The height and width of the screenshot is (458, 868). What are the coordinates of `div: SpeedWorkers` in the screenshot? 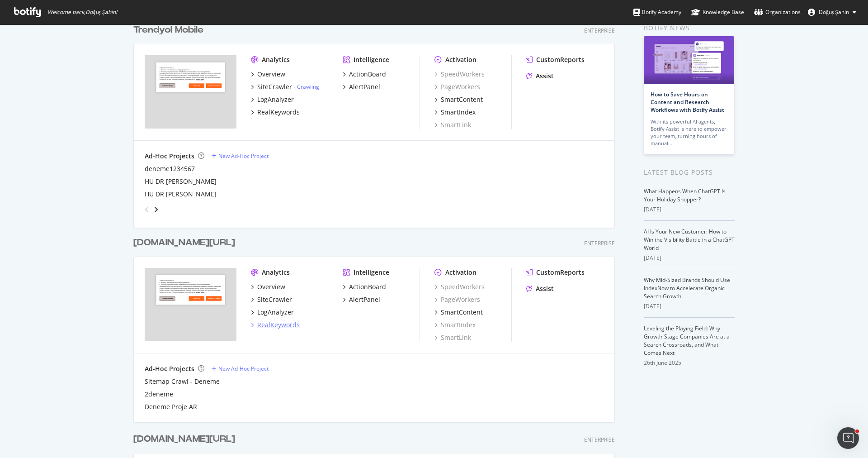 It's located at (459, 74).